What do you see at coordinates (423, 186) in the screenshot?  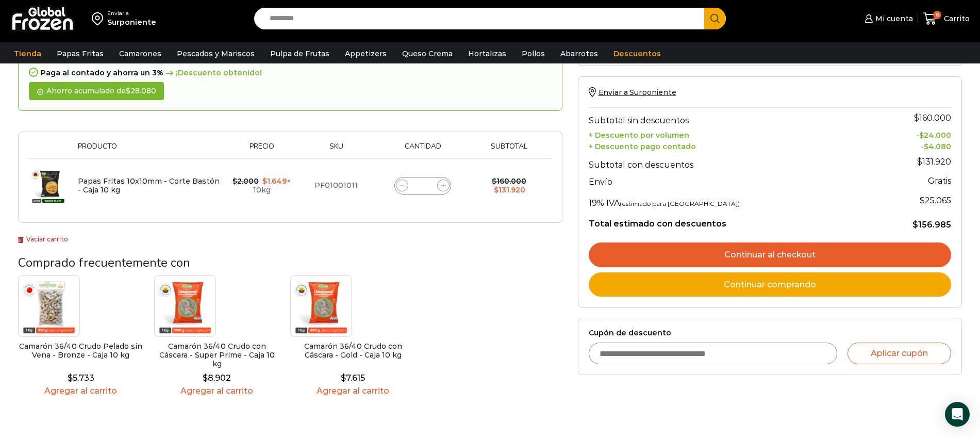 I see `input: Product quantity` at bounding box center [423, 186].